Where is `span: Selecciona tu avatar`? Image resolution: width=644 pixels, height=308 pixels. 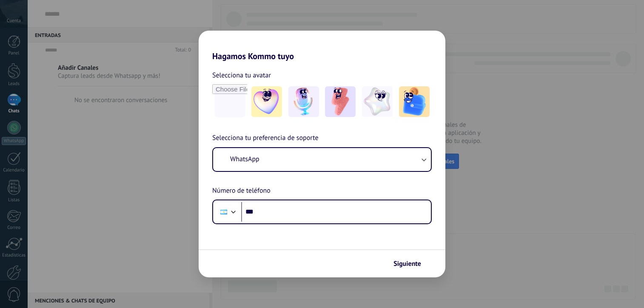 span: Selecciona tu avatar is located at coordinates (241, 75).